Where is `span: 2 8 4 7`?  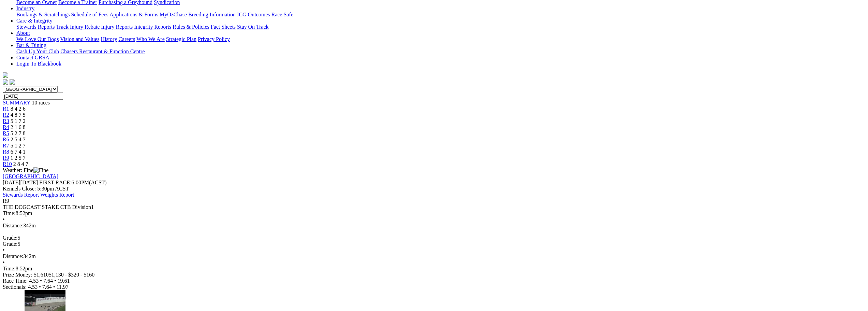 span: 2 8 4 7 is located at coordinates (21, 164).